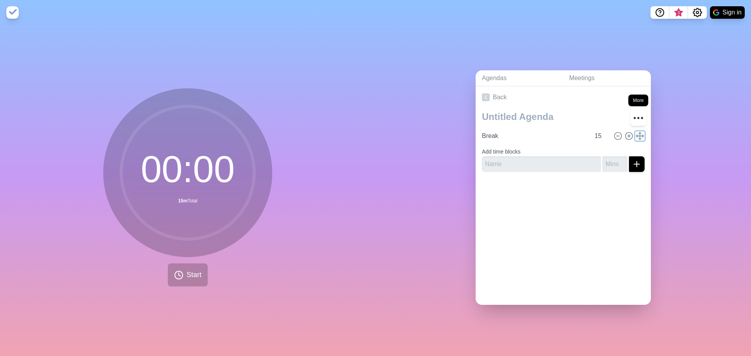 This screenshot has width=751, height=356. I want to click on button: Start, so click(188, 275).